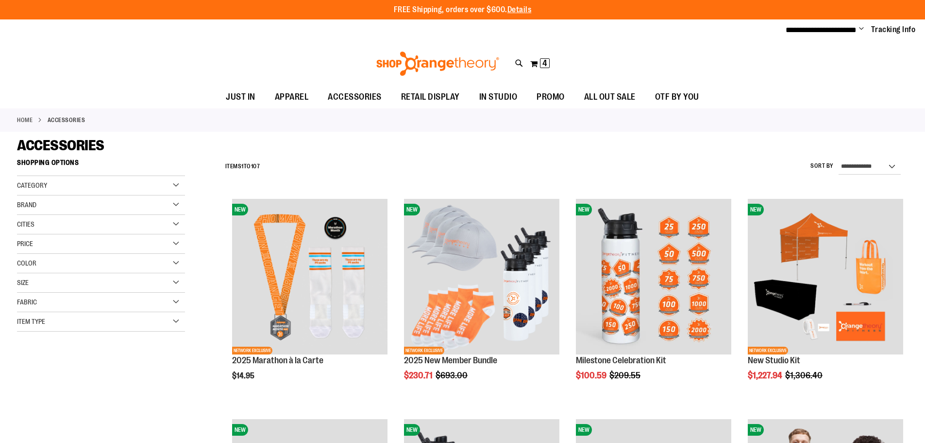 This screenshot has width=925, height=443. I want to click on img: New Studio Kit, so click(826, 276).